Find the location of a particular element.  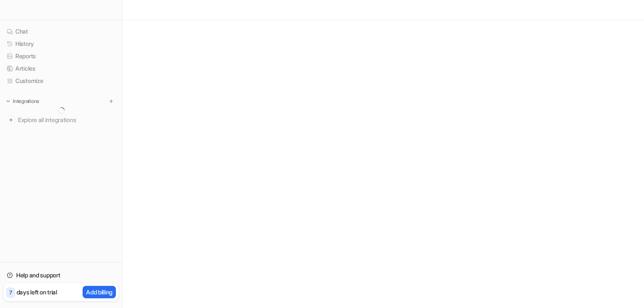

a: Articles is located at coordinates (61, 68).